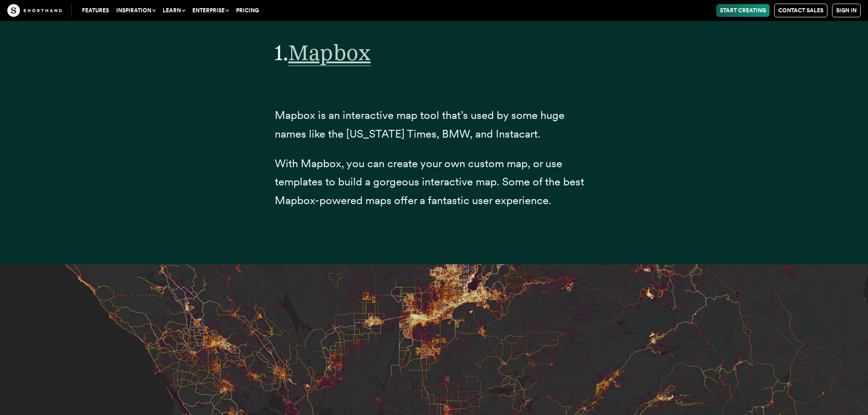 This screenshot has width=868, height=415. Describe the element at coordinates (846, 11) in the screenshot. I see `a: Sign in` at that location.